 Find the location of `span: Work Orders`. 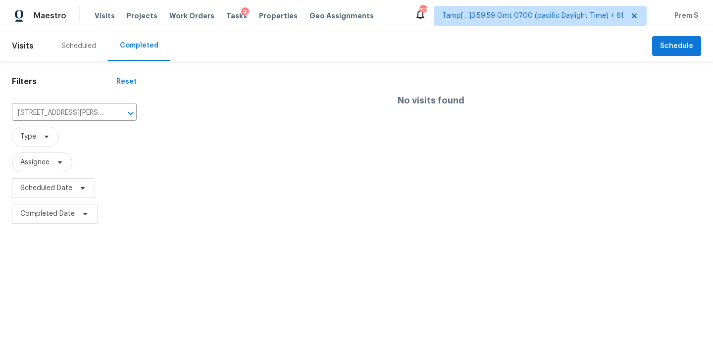

span: Work Orders is located at coordinates (191, 16).